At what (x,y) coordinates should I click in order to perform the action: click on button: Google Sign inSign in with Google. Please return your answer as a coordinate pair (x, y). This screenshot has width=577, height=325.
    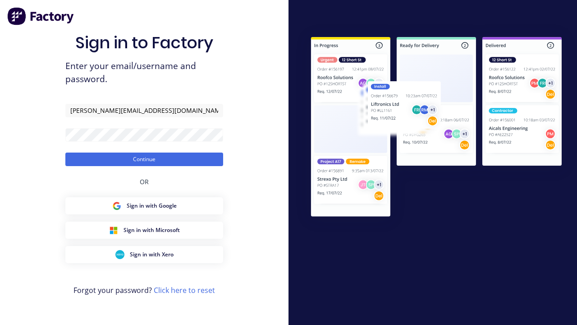
    Looking at the image, I should click on (144, 206).